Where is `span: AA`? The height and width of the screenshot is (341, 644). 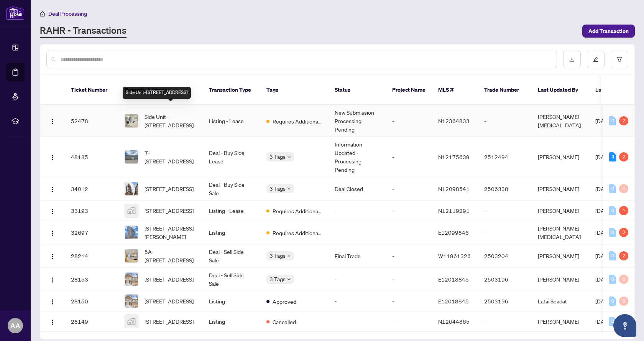
span: AA is located at coordinates (15, 326).